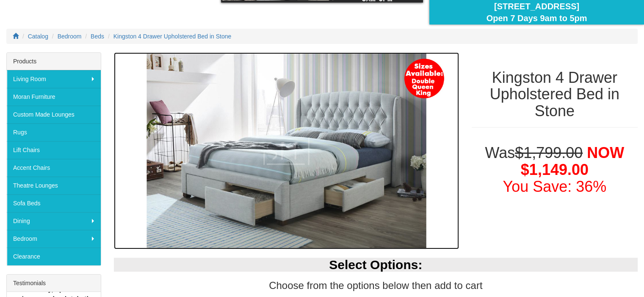 Image resolution: width=644 pixels, height=297 pixels. What do you see at coordinates (54, 221) in the screenshot?
I see `a: Dining` at bounding box center [54, 221].